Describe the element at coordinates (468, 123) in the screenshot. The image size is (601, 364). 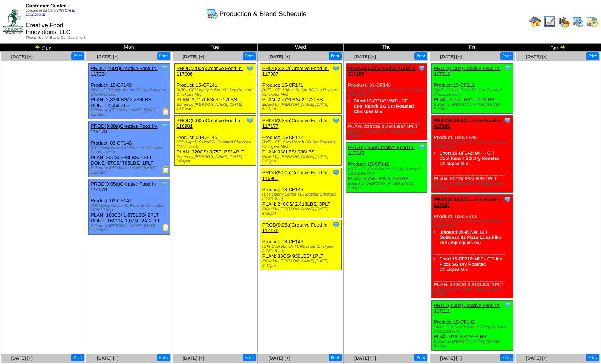
I see `a: PROD(9:00a)Creative Food In-117196` at that location.